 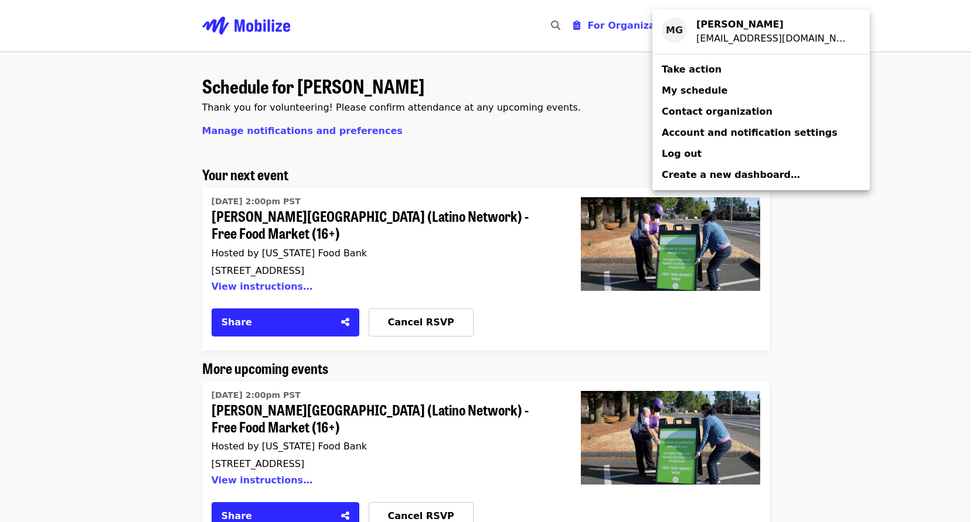 I want to click on div: Mary Ellen Grace, so click(x=773, y=25).